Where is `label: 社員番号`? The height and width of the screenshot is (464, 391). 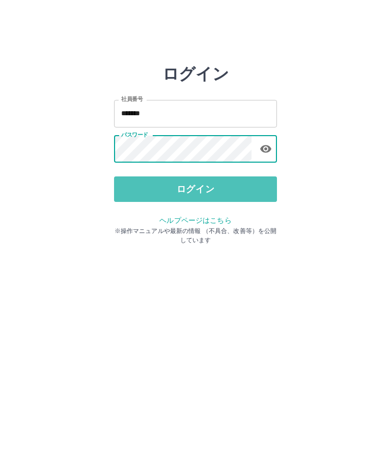
label: 社員番号 is located at coordinates (132, 99).